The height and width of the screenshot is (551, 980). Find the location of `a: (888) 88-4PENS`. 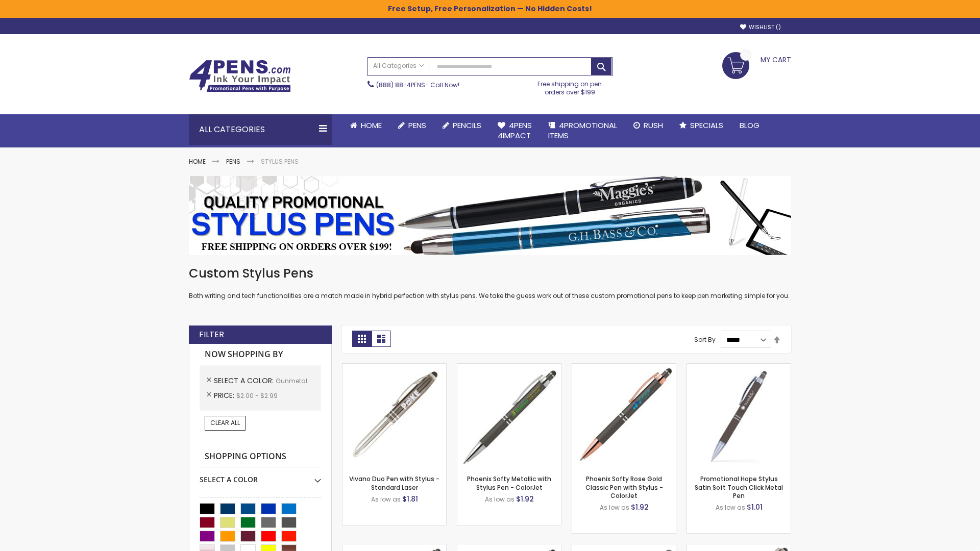

a: (888) 88-4PENS is located at coordinates (400, 85).